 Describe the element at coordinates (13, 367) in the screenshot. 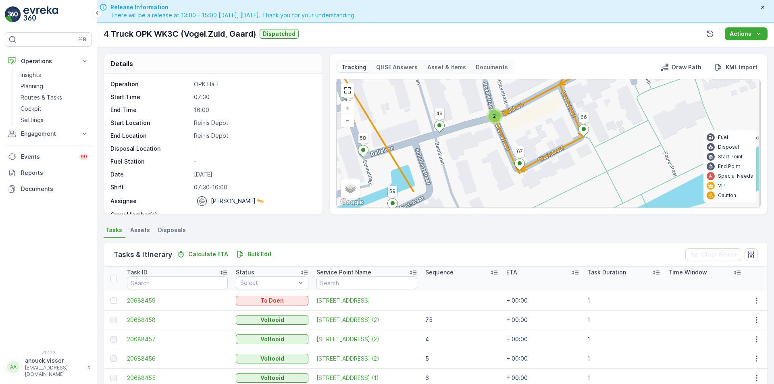

I see `div: AA` at that location.